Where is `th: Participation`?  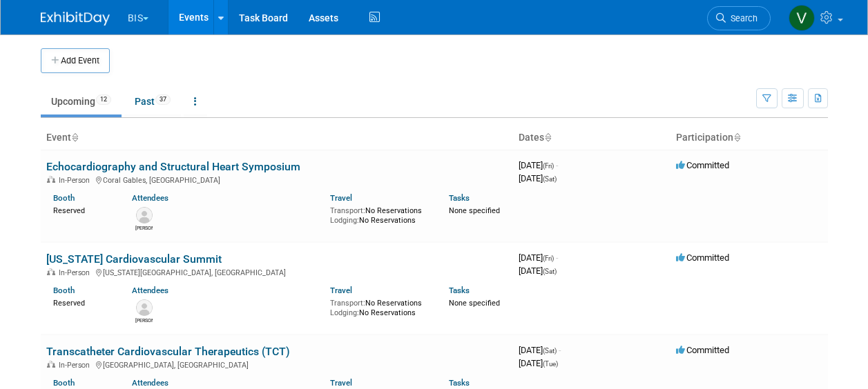
th: Participation is located at coordinates (749, 138).